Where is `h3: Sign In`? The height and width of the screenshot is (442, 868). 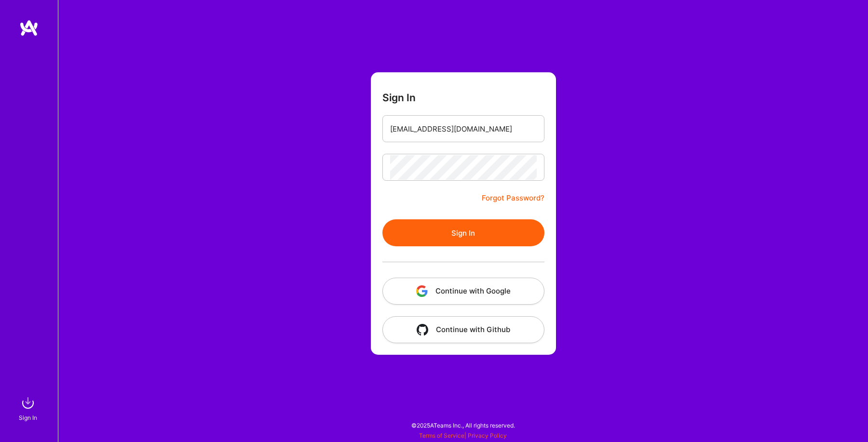 h3: Sign In is located at coordinates (399, 97).